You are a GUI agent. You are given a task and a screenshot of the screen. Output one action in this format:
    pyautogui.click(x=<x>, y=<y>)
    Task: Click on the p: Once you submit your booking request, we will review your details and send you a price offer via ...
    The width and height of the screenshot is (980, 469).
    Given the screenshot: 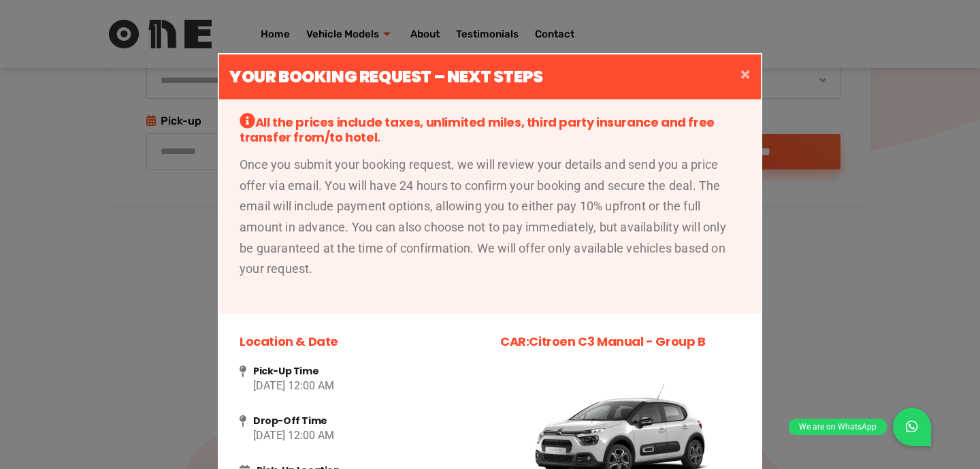 What is the action you would take?
    pyautogui.click(x=490, y=217)
    